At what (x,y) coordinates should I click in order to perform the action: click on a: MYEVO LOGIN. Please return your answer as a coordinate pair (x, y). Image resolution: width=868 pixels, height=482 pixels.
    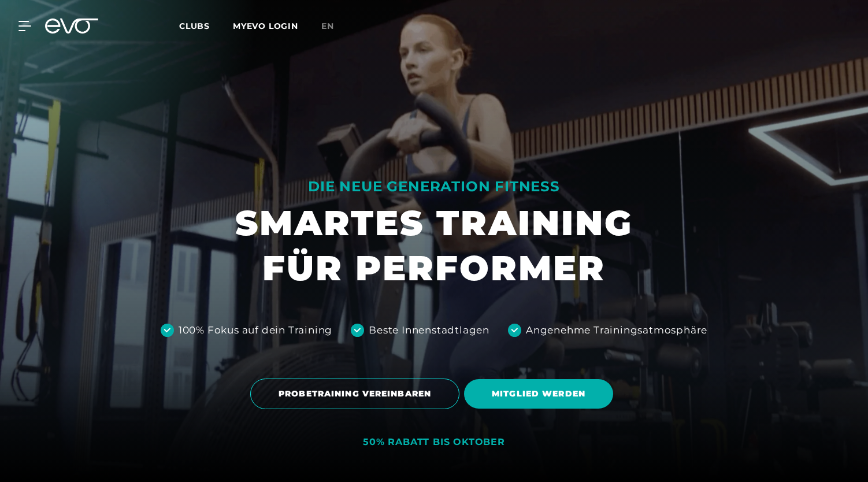
    Looking at the image, I should click on (265, 26).